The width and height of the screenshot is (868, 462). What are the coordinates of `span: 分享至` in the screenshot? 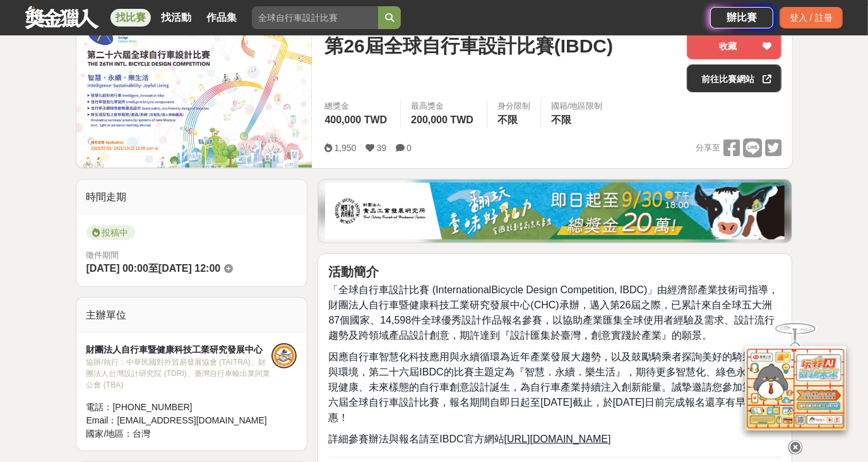 It's located at (708, 148).